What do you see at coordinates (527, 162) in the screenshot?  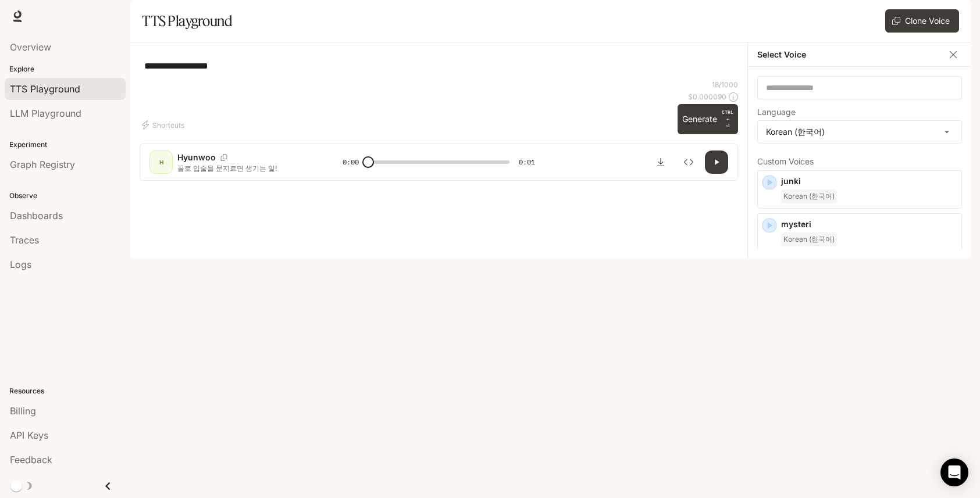 I see `span: 0:01` at bounding box center [527, 162].